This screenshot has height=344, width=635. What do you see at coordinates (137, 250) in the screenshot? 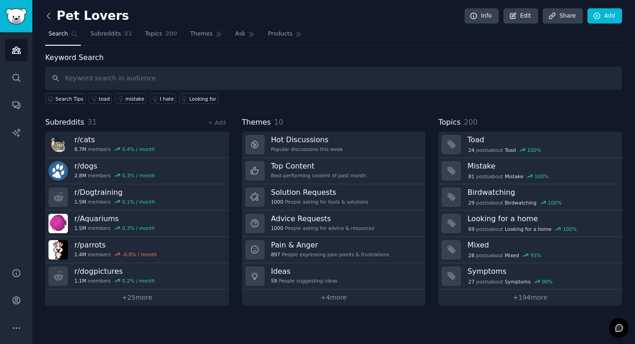
I see `a: r/parrots1.4Mmembers-0.0% / month` at bounding box center [137, 250].